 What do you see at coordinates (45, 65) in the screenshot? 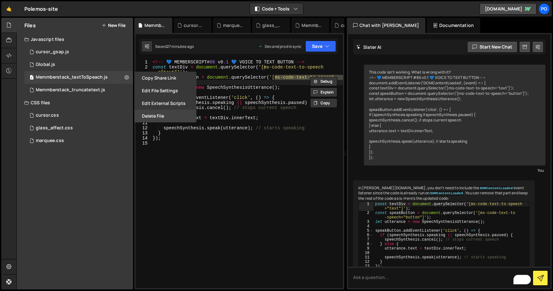
I see `div: Global.js` at bounding box center [45, 65].